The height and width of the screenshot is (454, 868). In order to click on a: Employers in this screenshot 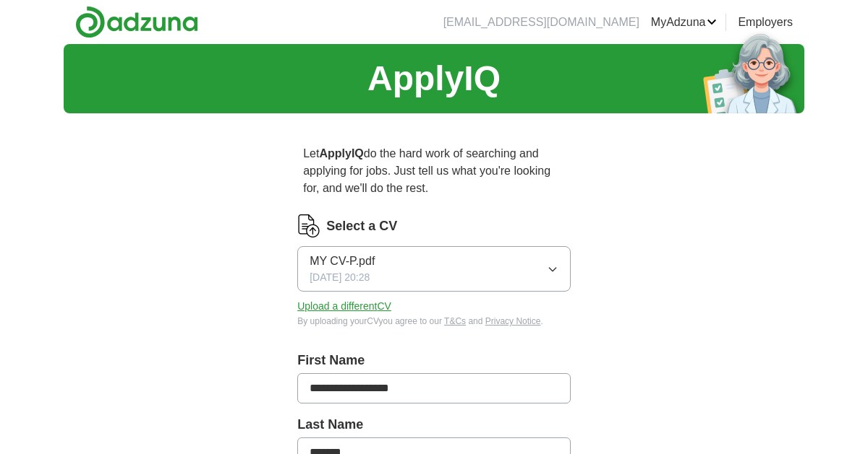, I will do `click(765, 23)`.